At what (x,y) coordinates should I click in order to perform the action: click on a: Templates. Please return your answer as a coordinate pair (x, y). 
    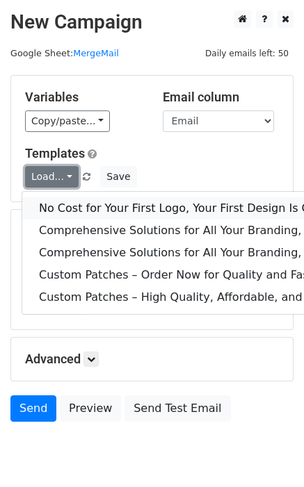
    Looking at the image, I should click on (55, 153).